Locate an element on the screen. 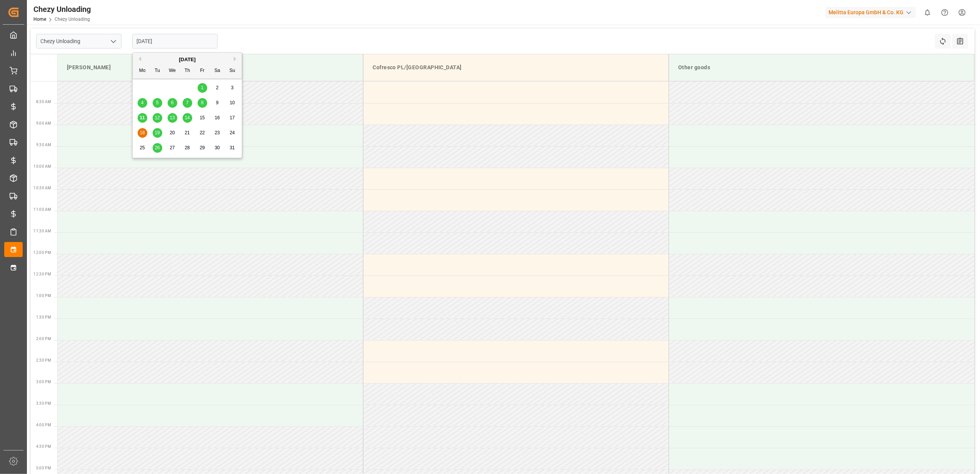  span: 19 is located at coordinates (157, 133).